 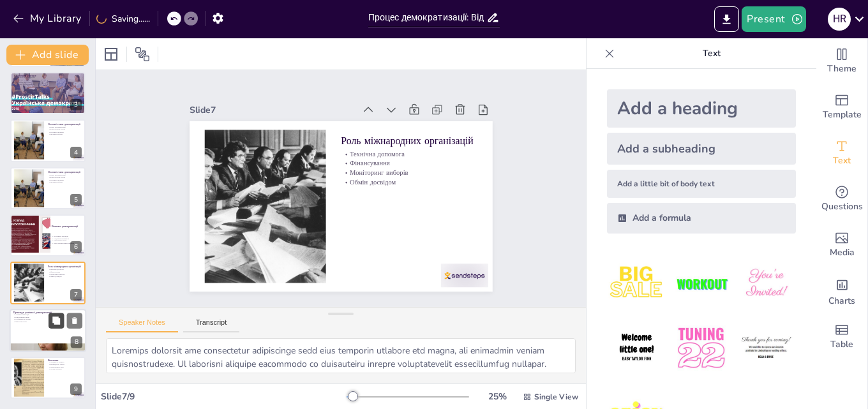 I want to click on div: Layout, so click(x=111, y=54).